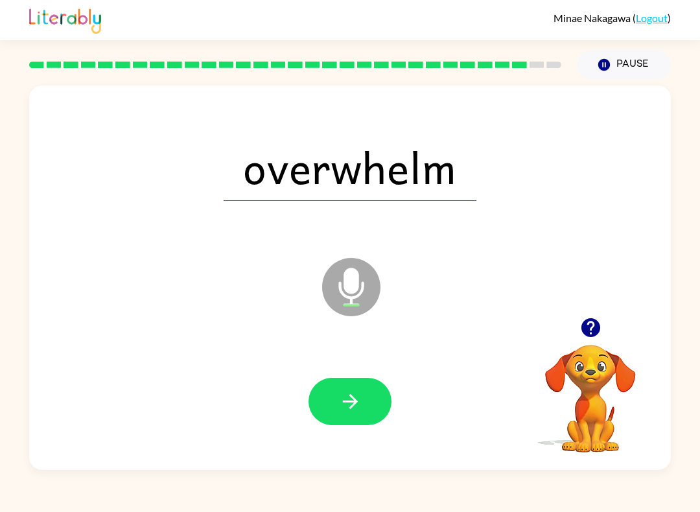  What do you see at coordinates (651, 17) in the screenshot?
I see `a: Logout` at bounding box center [651, 17].